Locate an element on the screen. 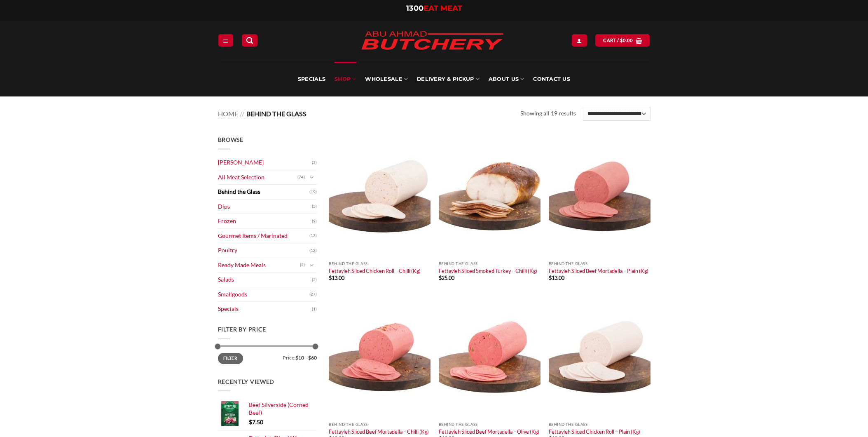 Image resolution: width=868 pixels, height=437 pixels. a: Wholesale is located at coordinates (386, 79).